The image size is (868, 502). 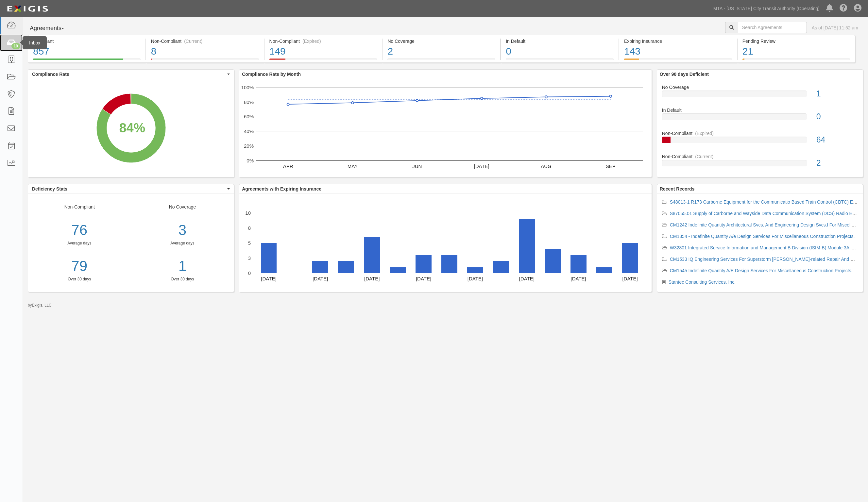 I want to click on div: 3, so click(x=182, y=230).